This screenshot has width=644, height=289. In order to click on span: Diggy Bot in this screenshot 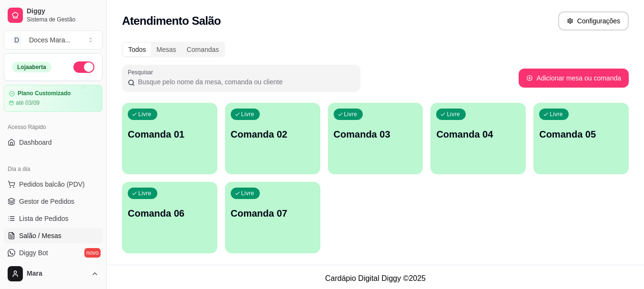, I will do `click(34, 253)`.